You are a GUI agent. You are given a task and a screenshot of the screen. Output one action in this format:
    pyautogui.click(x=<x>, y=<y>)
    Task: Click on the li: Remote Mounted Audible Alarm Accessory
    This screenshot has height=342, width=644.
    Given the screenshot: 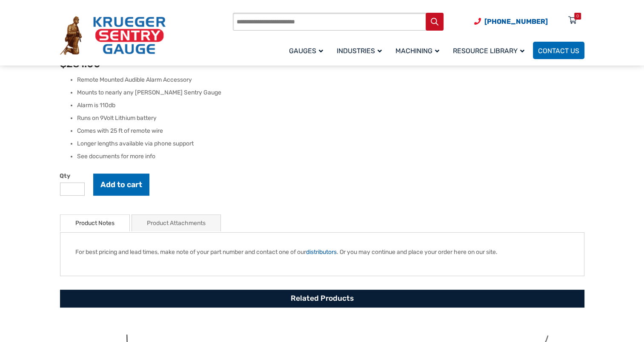 What is the action you would take?
    pyautogui.click(x=331, y=80)
    